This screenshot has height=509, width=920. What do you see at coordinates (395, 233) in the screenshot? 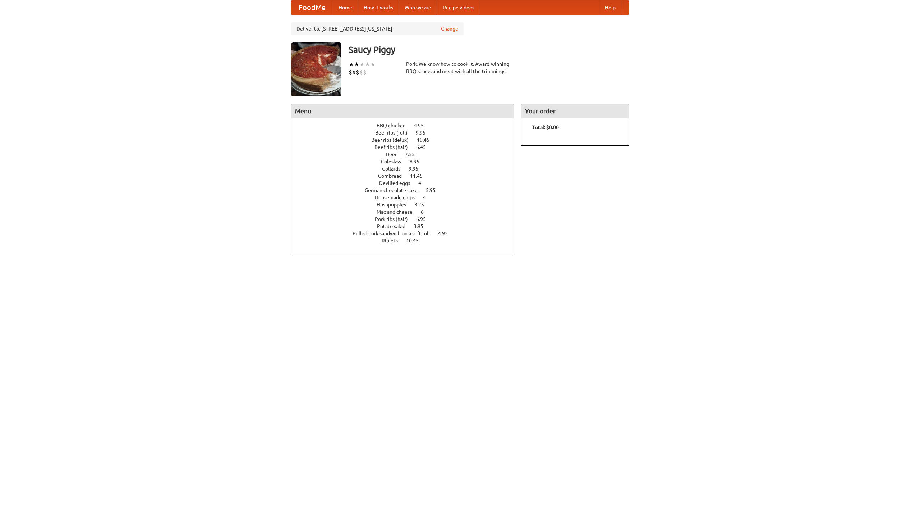
I see `span: Pulled pork sandwich on a soft roll` at bounding box center [395, 233].